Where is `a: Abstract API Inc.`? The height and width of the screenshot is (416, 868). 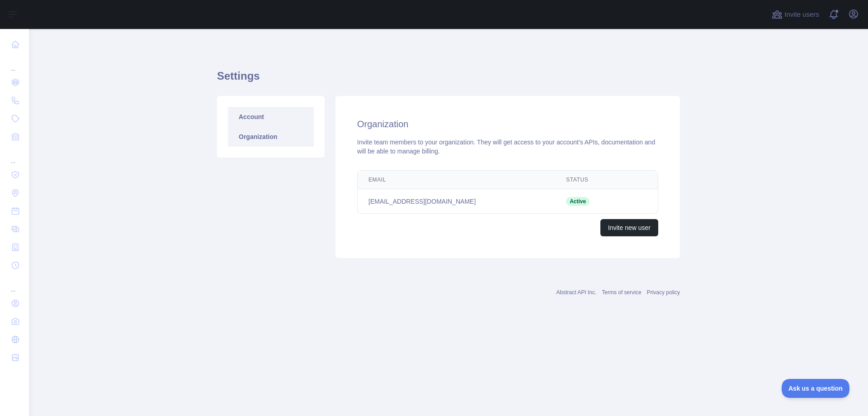 a: Abstract API Inc. is located at coordinates (577, 292).